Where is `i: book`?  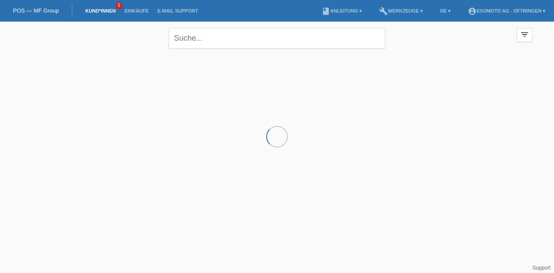 i: book is located at coordinates (326, 11).